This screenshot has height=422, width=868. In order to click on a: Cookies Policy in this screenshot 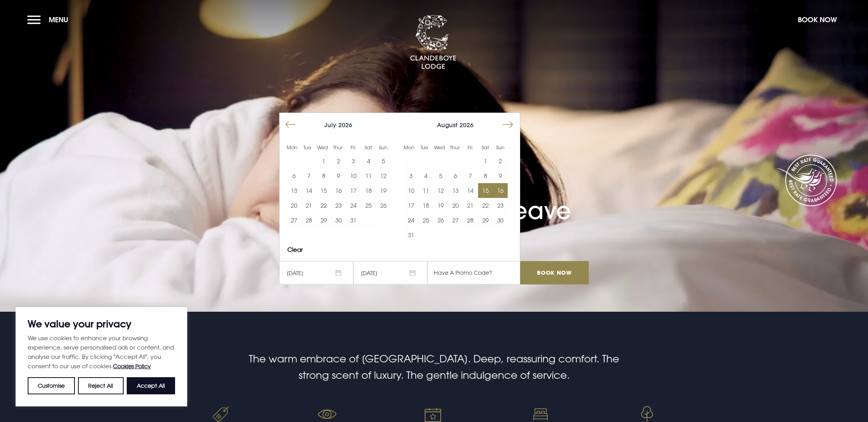, I will do `click(132, 366)`.